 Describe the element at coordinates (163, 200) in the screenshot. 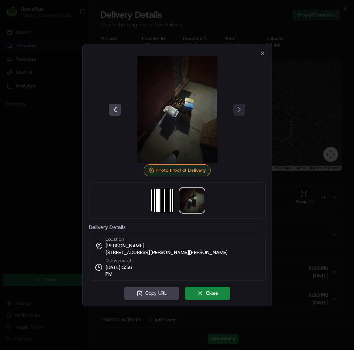

I see `button: barcode_scan_on_pickup image` at that location.